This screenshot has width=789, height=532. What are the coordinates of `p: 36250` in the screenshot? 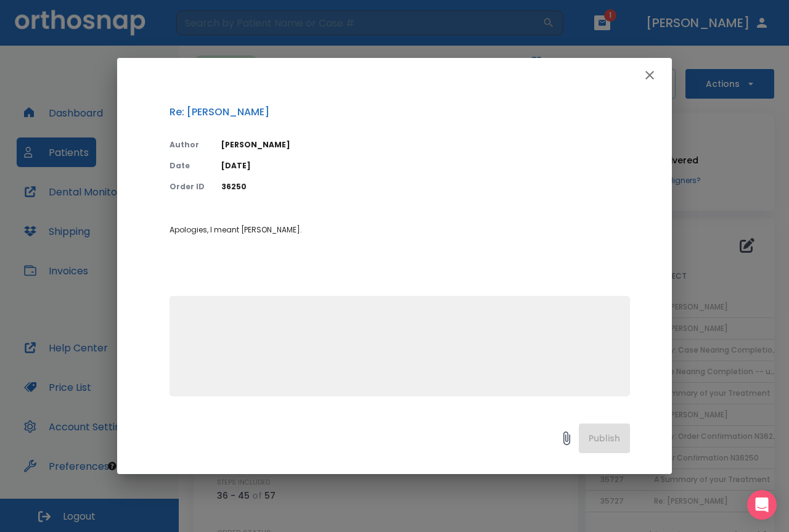 It's located at (426, 187).